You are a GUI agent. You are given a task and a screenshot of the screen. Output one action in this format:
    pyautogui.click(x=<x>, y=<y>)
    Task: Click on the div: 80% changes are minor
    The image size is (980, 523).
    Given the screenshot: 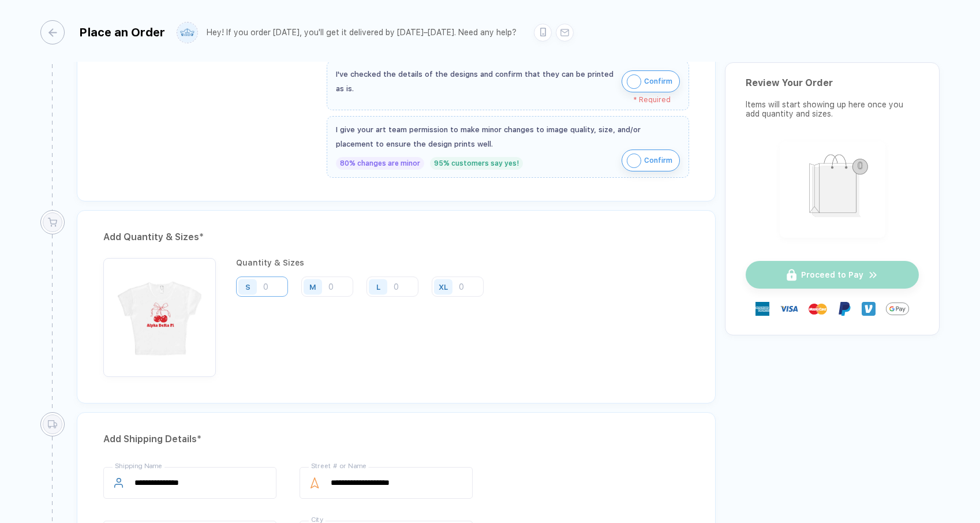 What is the action you would take?
    pyautogui.click(x=380, y=163)
    